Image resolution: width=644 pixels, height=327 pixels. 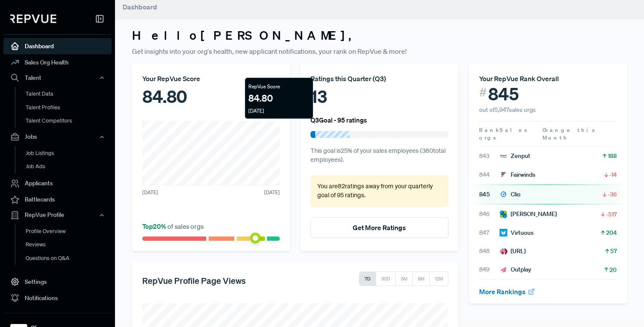 What do you see at coordinates (504, 194) in the screenshot?
I see `img: Clio` at bounding box center [504, 194].